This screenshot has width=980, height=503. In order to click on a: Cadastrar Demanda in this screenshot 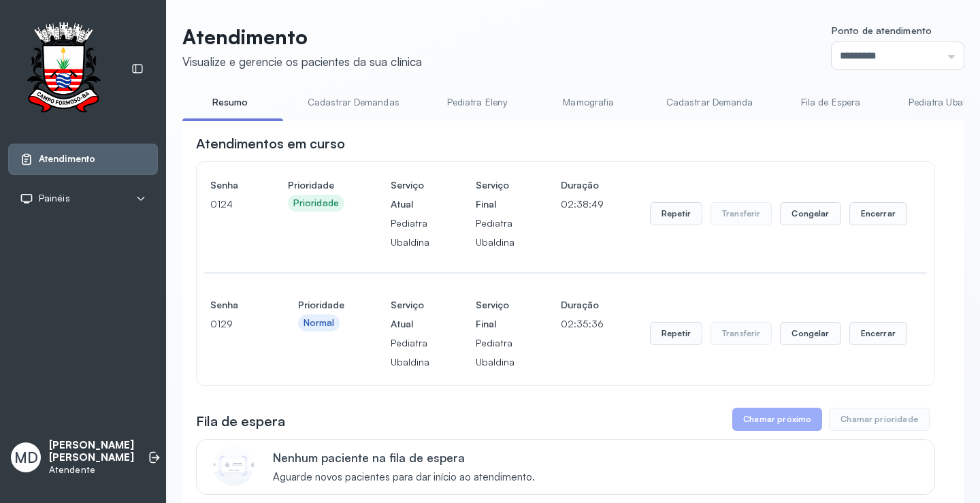, I will do `click(710, 102)`.